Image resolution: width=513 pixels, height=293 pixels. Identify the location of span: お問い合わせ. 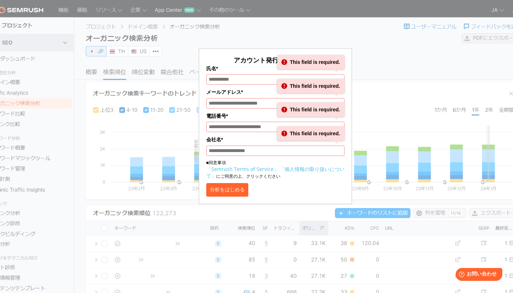
(32, 9).